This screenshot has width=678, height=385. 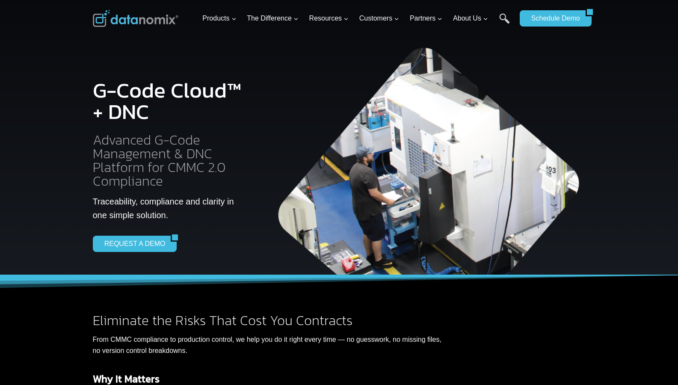 I want to click on span: Customers, so click(x=379, y=18).